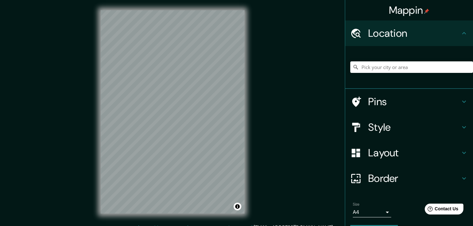 Image resolution: width=473 pixels, height=226 pixels. What do you see at coordinates (409, 178) in the screenshot?
I see `div: Border` at bounding box center [409, 178].